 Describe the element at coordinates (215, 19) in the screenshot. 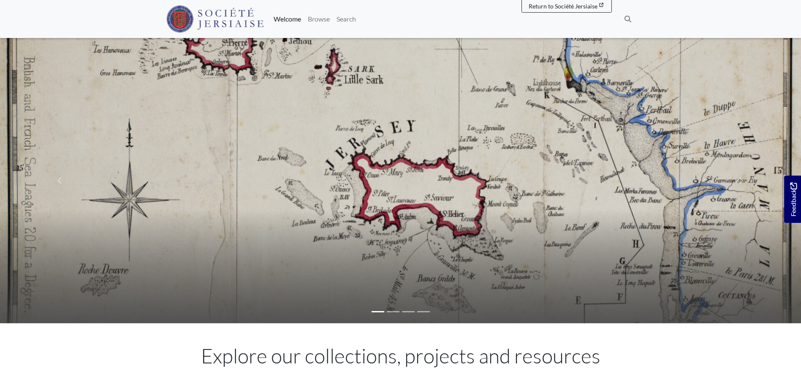

I see `img: Société Jersiaise` at that location.